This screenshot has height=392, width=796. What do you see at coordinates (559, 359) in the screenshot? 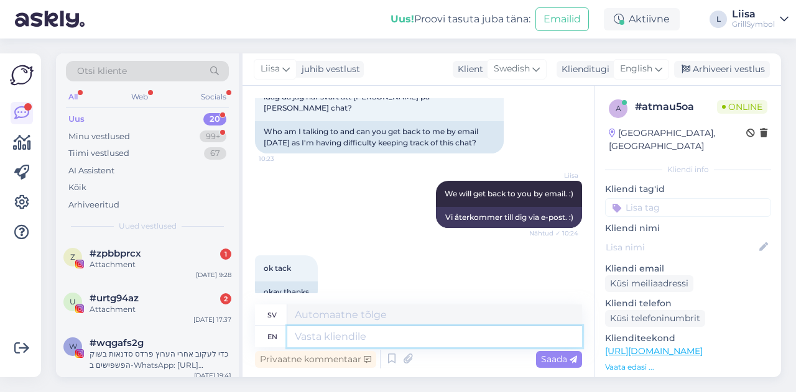
I see `span: Saada` at bounding box center [559, 359].